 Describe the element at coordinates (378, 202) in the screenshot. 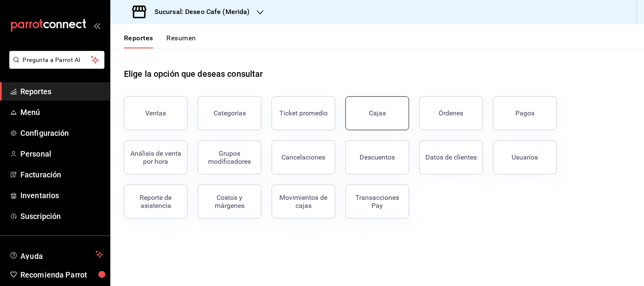

I see `button: Transacciones Pay` at that location.